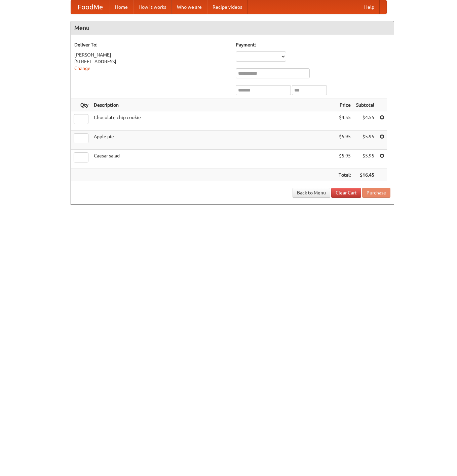  Describe the element at coordinates (213, 121) in the screenshot. I see `td: Chocolate chip cookie` at that location.